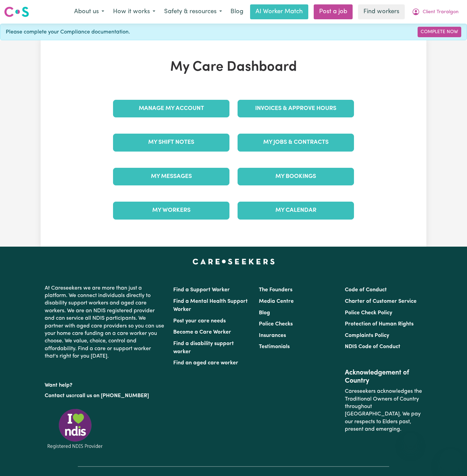 This screenshot has height=476, width=467. I want to click on a: Find a Support Worker, so click(201, 290).